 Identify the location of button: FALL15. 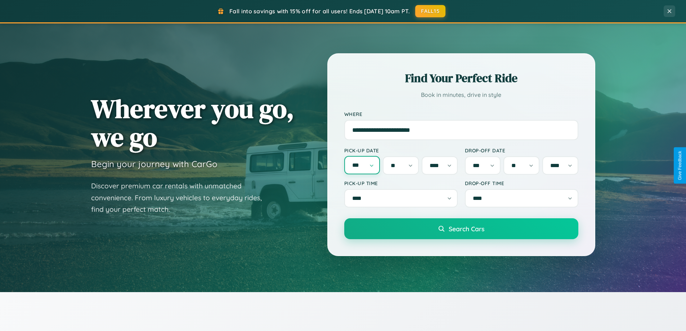
(431, 11).